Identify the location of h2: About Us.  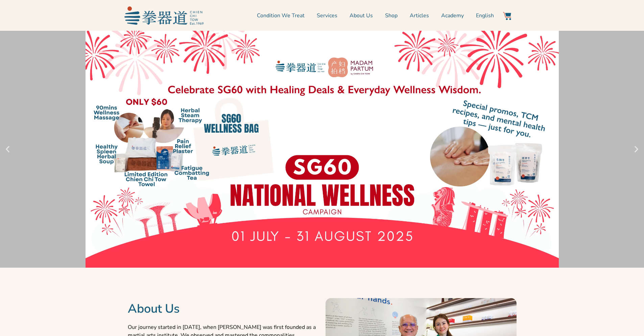
(223, 309).